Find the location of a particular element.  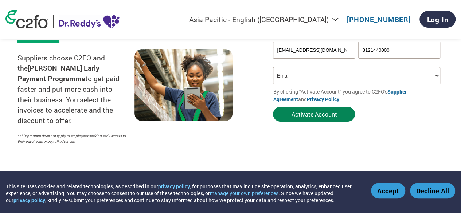

button: Decline All is located at coordinates (433, 191).